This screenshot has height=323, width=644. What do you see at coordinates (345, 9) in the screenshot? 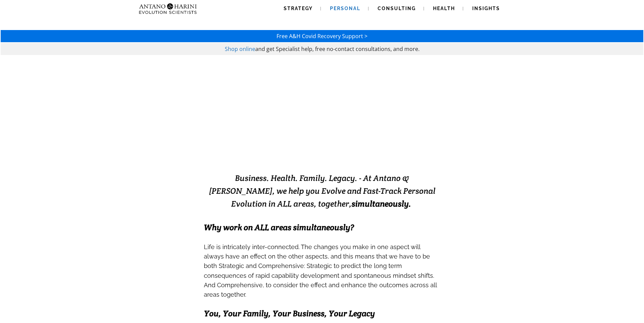
I see `span: Personal` at bounding box center [345, 9].